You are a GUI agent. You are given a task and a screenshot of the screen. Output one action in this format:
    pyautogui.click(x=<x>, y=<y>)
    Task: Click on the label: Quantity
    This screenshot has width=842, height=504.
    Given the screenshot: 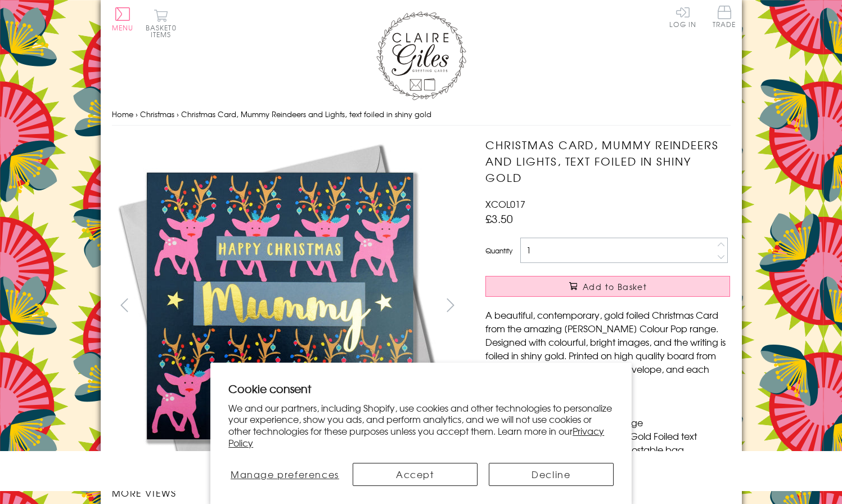 What is the action you would take?
    pyautogui.click(x=499, y=251)
    